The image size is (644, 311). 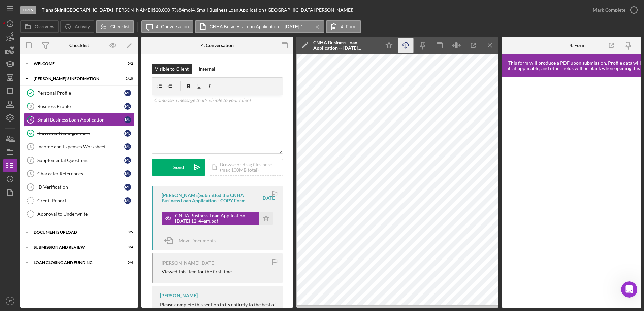 What do you see at coordinates (58, 139) in the screenshot?
I see `div: Noted, thank you for the additional insight! For now, you could add more custom turndown reasons ...` at bounding box center [58, 139].